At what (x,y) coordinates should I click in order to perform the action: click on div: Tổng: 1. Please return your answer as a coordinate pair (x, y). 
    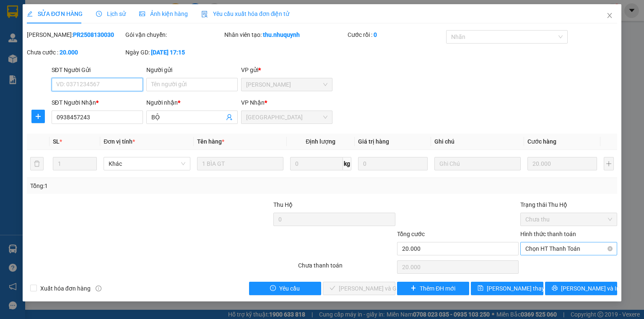
    Looking at the image, I should click on (139, 186).